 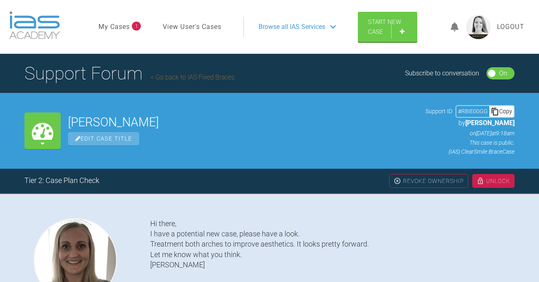 I want to click on div: # R8IE00GG, so click(x=473, y=111).